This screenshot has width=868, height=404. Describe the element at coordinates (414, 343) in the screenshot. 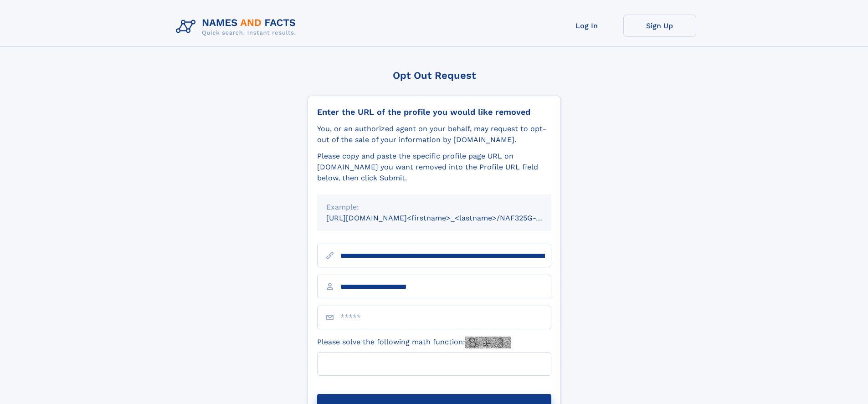

I see `label: Please solve the following math function:` at that location.